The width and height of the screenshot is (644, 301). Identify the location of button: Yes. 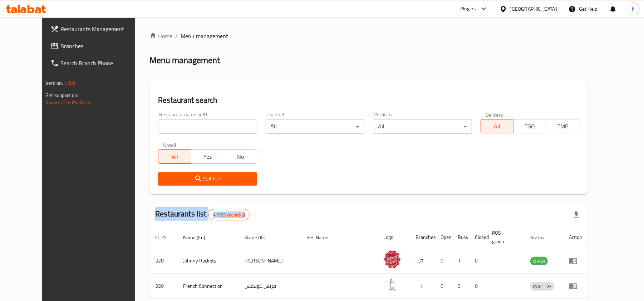
(207, 156).